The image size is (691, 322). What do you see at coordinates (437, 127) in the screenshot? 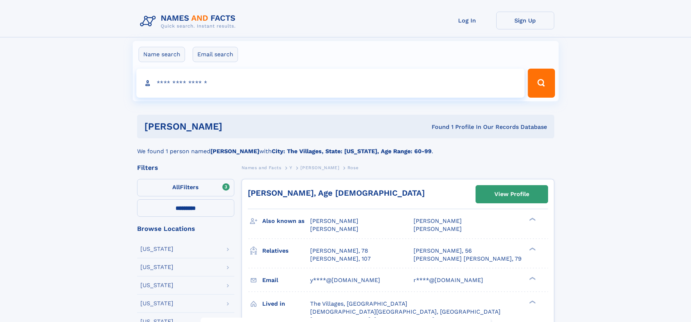
I see `div: Found 1 Profile In Our Records Database` at bounding box center [437, 127].